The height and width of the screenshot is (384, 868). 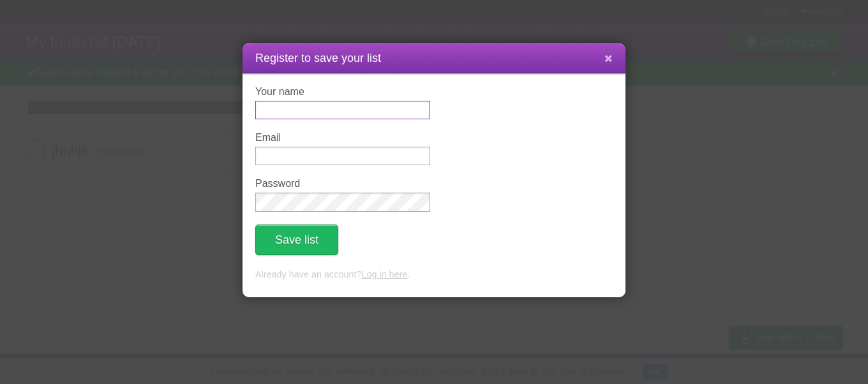 I want to click on label: Password, so click(x=343, y=184).